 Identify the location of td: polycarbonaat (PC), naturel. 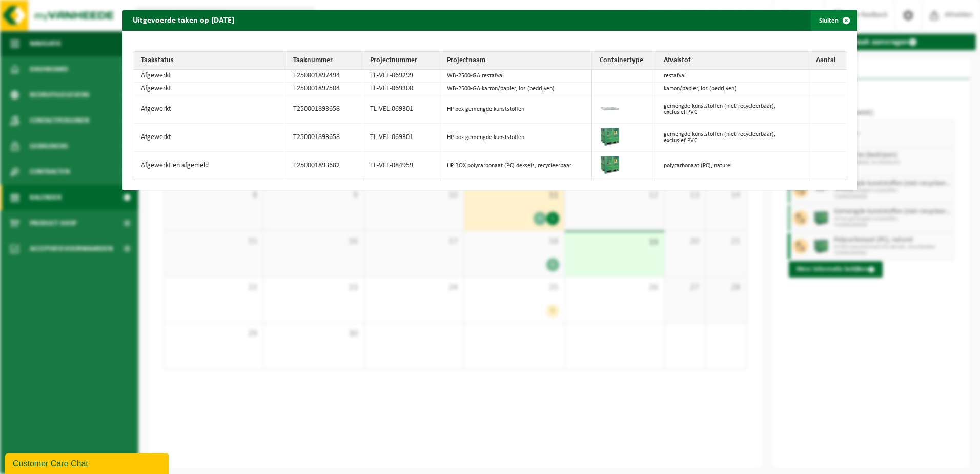
(732, 166).